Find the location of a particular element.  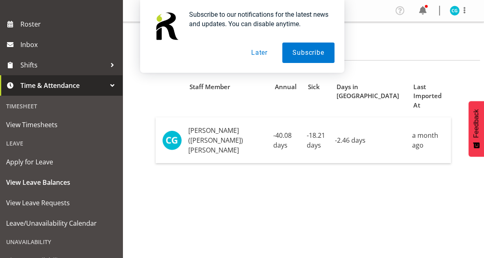

div: Timesheet is located at coordinates (61, 106).